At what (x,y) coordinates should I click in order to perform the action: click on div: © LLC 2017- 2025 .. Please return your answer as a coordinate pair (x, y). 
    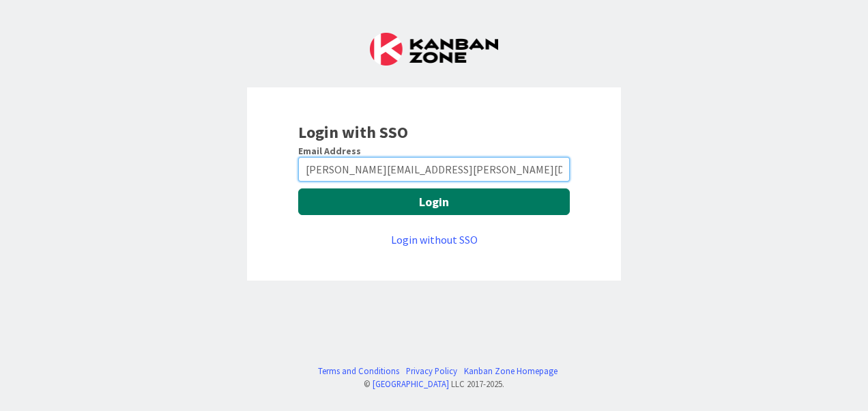
    Looking at the image, I should click on (434, 383).